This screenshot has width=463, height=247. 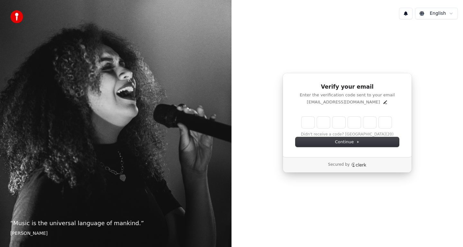 What do you see at coordinates (347, 87) in the screenshot?
I see `h1: Verify your email` at bounding box center [347, 87].